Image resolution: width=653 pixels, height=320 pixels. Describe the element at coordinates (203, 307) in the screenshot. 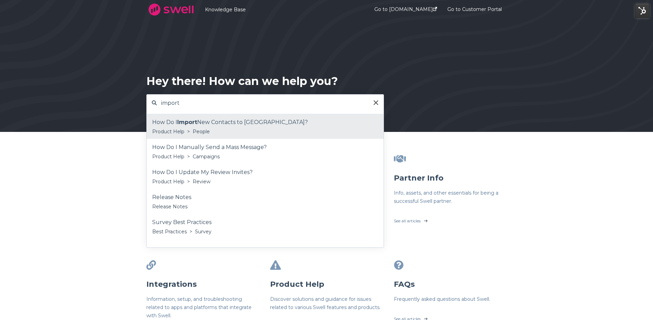

I see `h6: Information, setup, and troubleshooting related to apps and platforms that integrate with Swell.` at that location.